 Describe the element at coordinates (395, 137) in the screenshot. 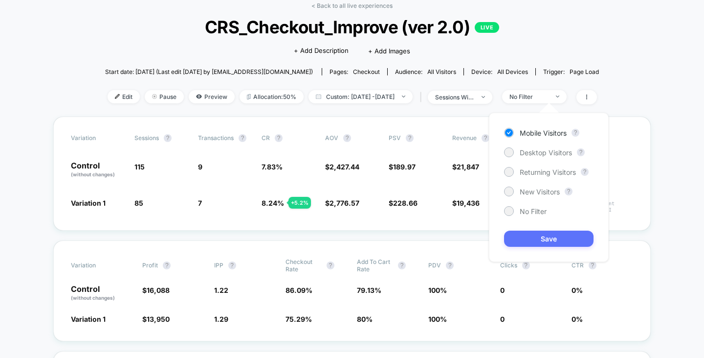

I see `span: PSV` at that location.